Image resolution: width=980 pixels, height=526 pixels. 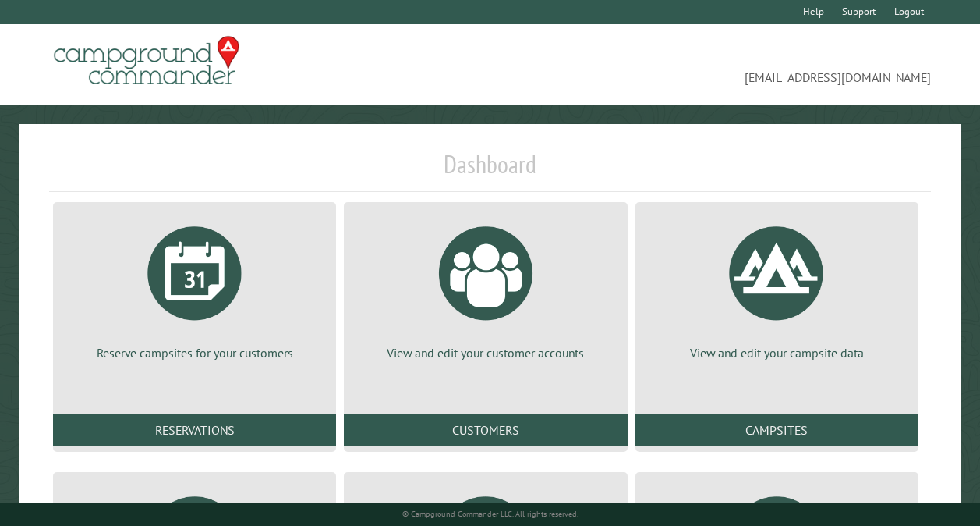 What do you see at coordinates (777, 288) in the screenshot?
I see `a: View and edit your campsite data` at bounding box center [777, 288].